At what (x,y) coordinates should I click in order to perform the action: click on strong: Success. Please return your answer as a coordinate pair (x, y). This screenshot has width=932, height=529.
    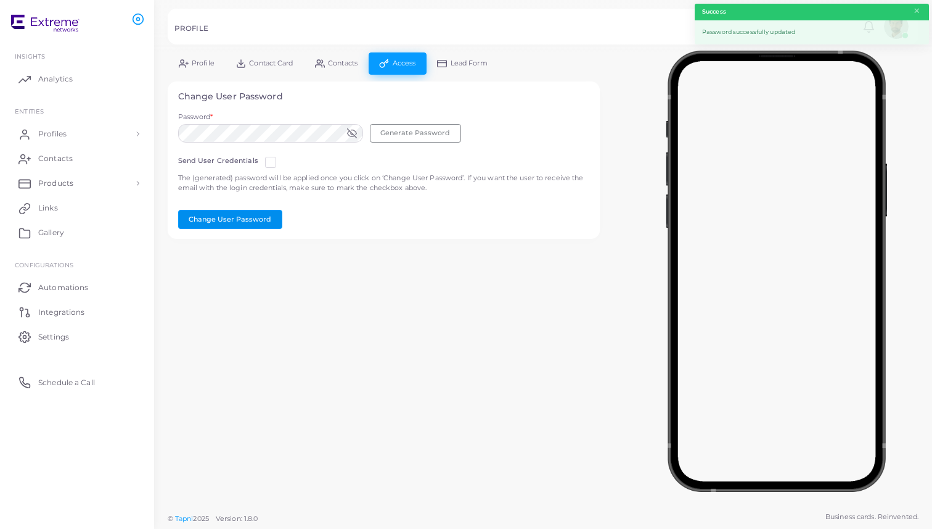
    Looking at the image, I should click on (714, 12).